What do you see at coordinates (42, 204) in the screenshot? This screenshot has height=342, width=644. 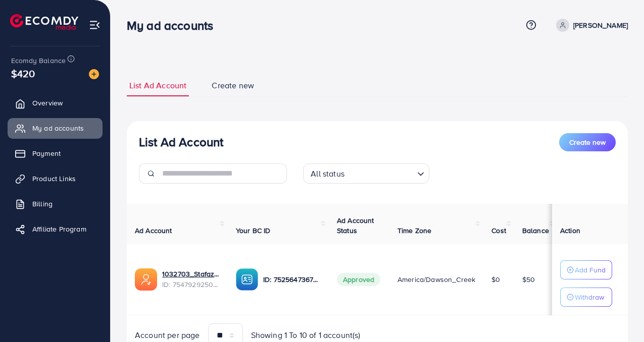 I see `span: Billing` at bounding box center [42, 204].